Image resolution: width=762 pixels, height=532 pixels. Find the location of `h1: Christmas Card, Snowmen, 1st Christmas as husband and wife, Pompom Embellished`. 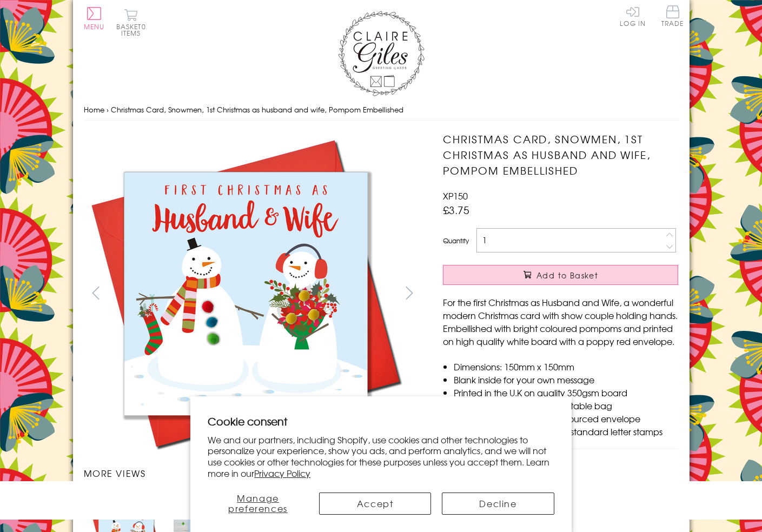

h1: Christmas Card, Snowmen, 1st Christmas as husband and wife, Pompom Embellished is located at coordinates (561, 155).